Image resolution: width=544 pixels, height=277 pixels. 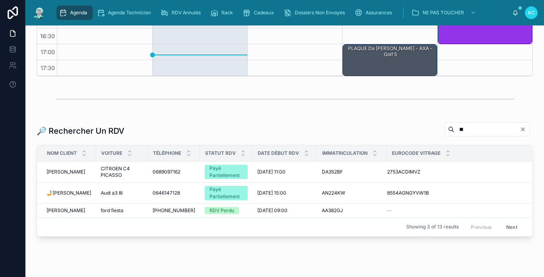 I want to click on button: Clear, so click(x=525, y=129).